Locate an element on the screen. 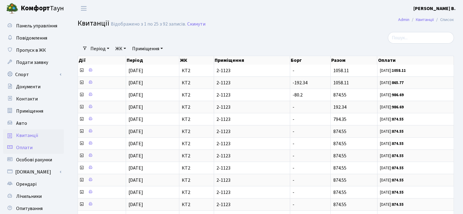 The height and width of the screenshot is (214, 463). b: 865.77 is located at coordinates (398, 83).